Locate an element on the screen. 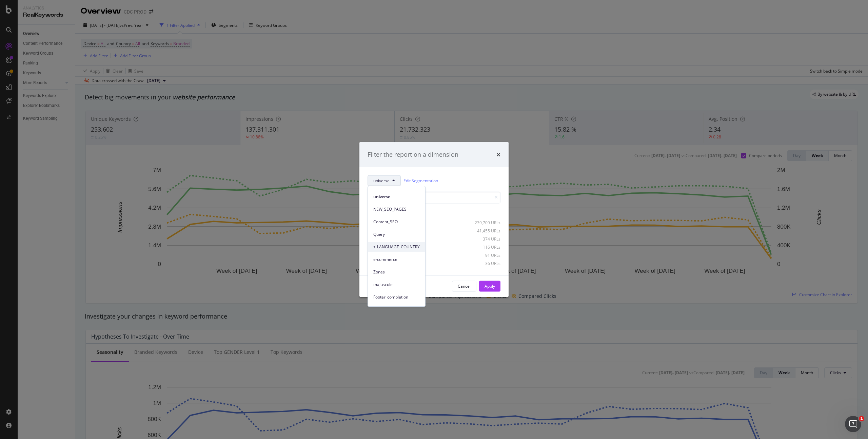  button: Apply is located at coordinates (489, 286).